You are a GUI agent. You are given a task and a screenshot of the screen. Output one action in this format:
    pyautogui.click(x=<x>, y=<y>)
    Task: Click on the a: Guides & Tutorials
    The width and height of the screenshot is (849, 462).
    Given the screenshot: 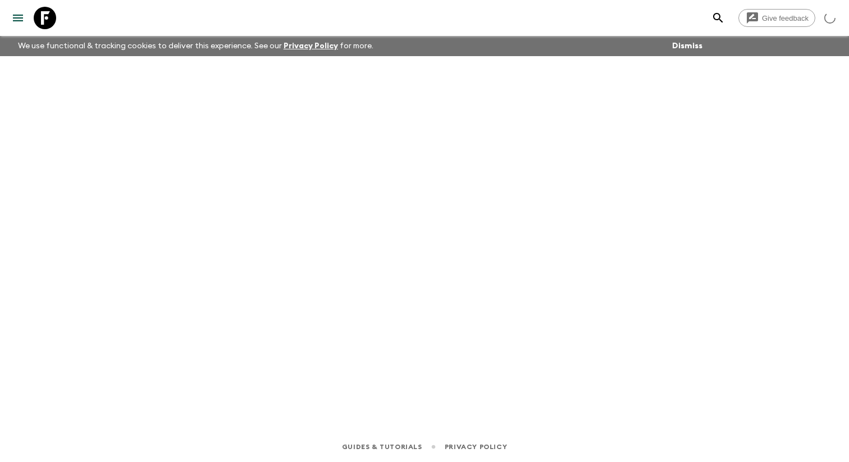 What is the action you would take?
    pyautogui.click(x=382, y=447)
    